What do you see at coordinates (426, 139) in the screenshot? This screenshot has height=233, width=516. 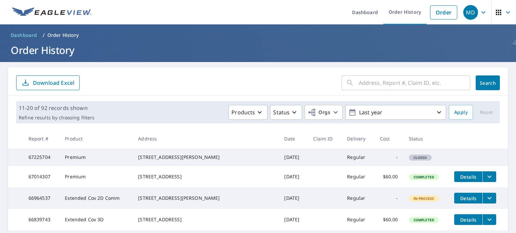 I see `th: Status` at bounding box center [426, 139].